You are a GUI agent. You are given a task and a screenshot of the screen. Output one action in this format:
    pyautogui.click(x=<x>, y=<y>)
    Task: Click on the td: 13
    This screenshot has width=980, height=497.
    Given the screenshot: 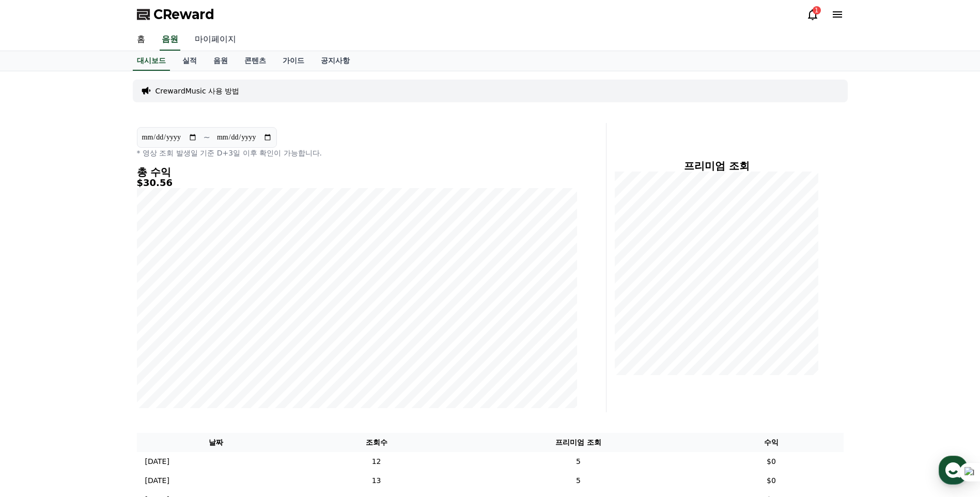 What is the action you would take?
    pyautogui.click(x=377, y=481)
    